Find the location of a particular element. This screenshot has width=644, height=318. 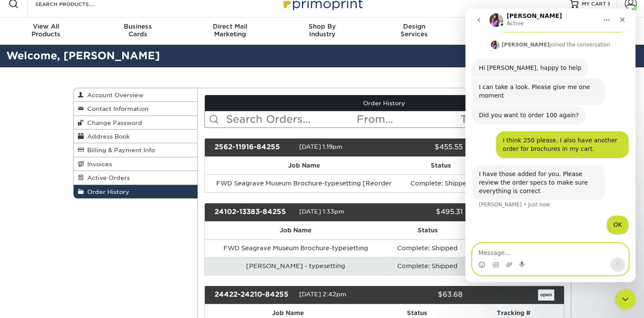

div: Did you want to order 100 again? is located at coordinates (64, 107).